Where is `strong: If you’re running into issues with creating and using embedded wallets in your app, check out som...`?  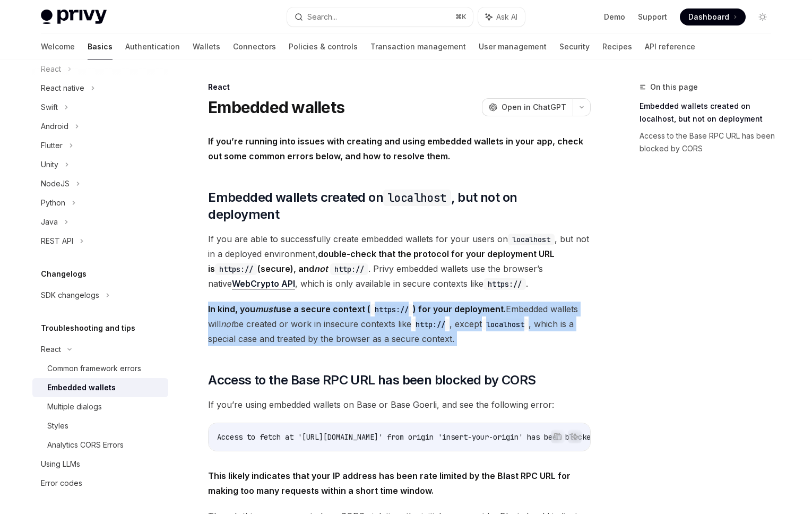 strong: If you’re running into issues with creating and using embedded wallets in your app, check out som... is located at coordinates (395, 149).